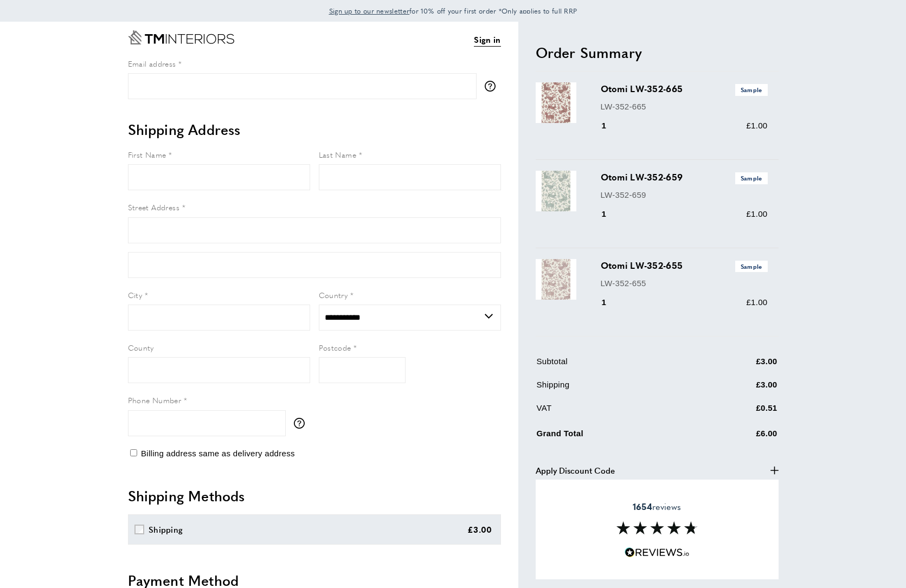 The image size is (906, 588). Describe the element at coordinates (555, 102) in the screenshot. I see `img: Otomi LW-352-665` at that location.